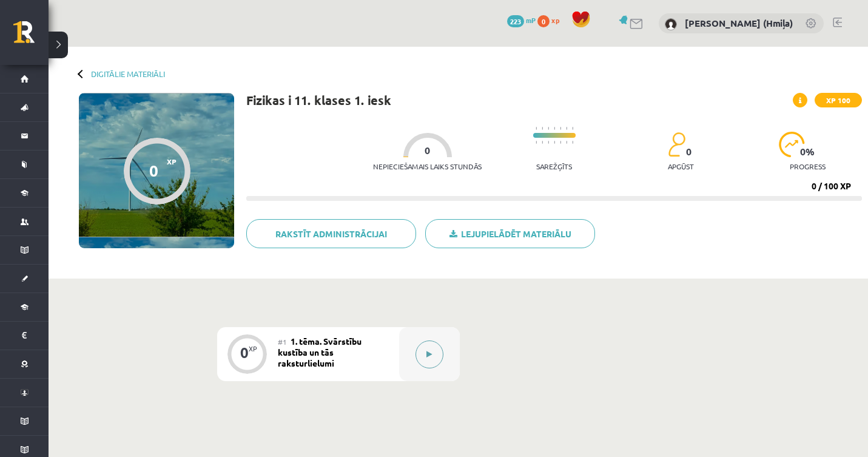 The width and height of the screenshot is (868, 457). Describe the element at coordinates (516, 21) in the screenshot. I see `span: 223` at that location.